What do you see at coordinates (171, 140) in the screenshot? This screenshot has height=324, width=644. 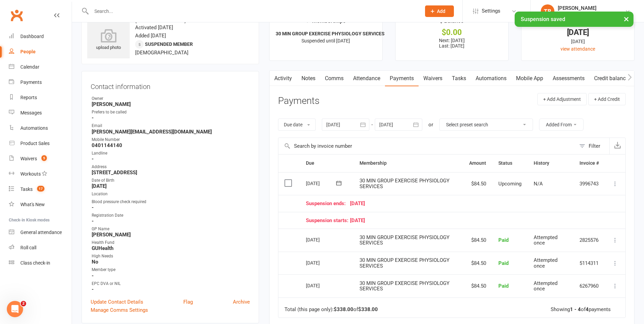 I see `div: Mobile Number` at bounding box center [171, 140].